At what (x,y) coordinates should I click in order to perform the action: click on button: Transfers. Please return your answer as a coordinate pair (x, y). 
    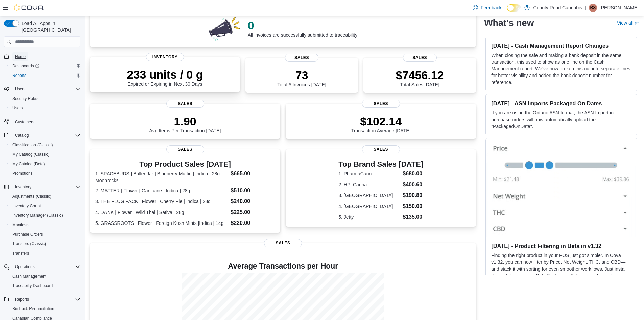
    Looking at the image, I should click on (45, 253).